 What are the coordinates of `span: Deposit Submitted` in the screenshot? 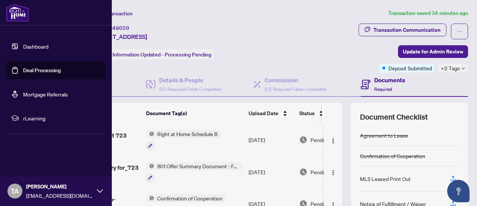 It's located at (410, 68).